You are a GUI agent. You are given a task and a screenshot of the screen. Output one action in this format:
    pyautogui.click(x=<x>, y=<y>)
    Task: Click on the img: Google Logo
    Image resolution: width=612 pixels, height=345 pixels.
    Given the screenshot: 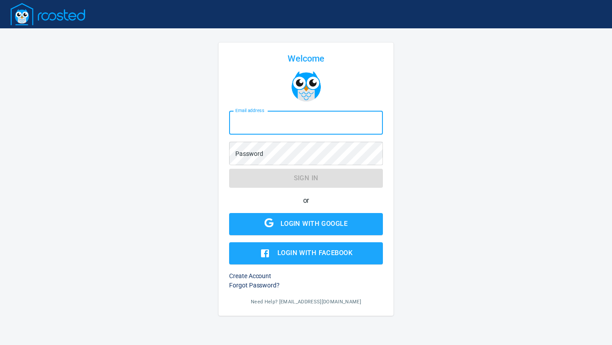 What is the action you would take?
    pyautogui.click(x=269, y=223)
    